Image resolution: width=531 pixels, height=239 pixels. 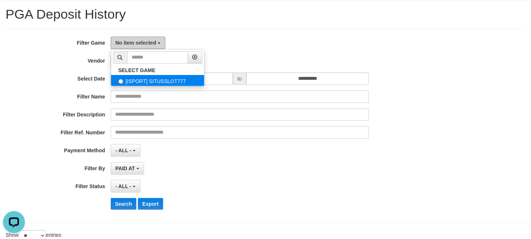 I want to click on a: SELECT GAME, so click(x=158, y=70).